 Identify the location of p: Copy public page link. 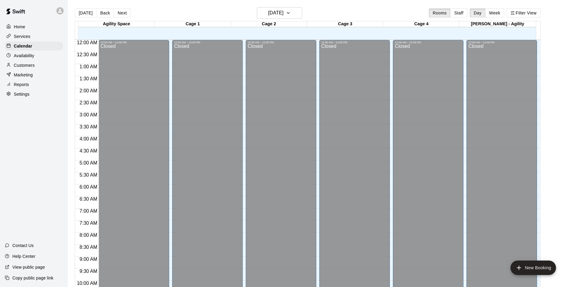
(33, 278).